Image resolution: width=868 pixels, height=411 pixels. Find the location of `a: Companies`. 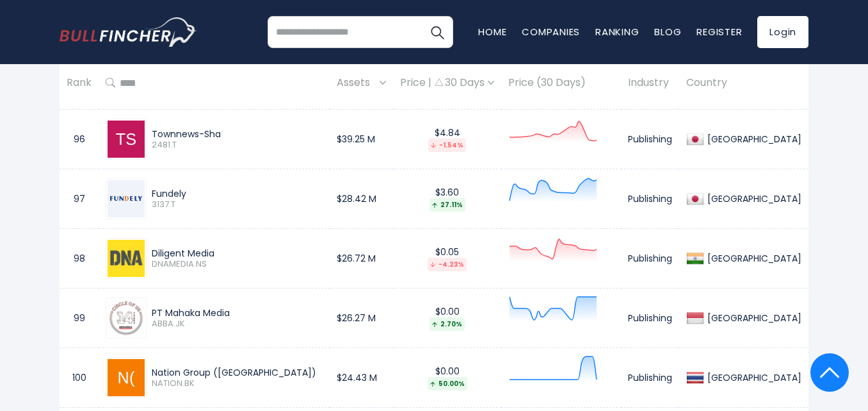

a: Companies is located at coordinates (550, 31).